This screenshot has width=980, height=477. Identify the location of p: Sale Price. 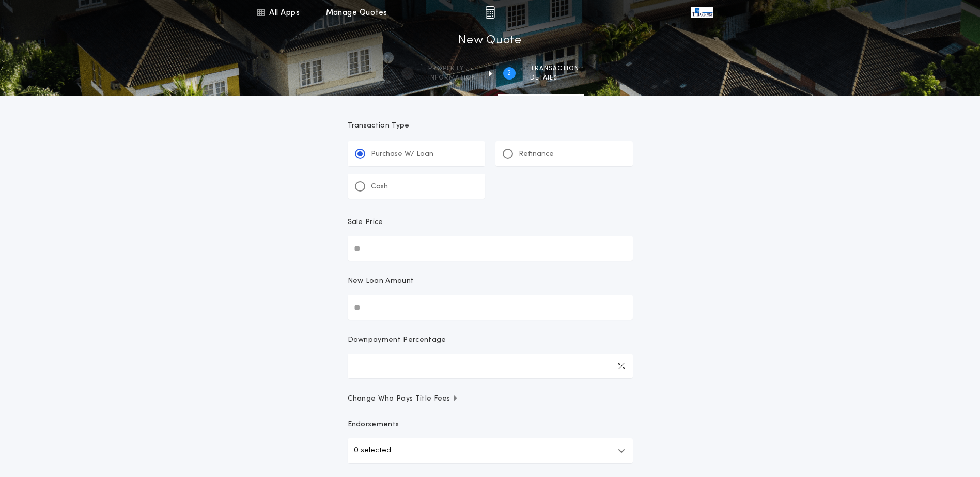
(365, 223).